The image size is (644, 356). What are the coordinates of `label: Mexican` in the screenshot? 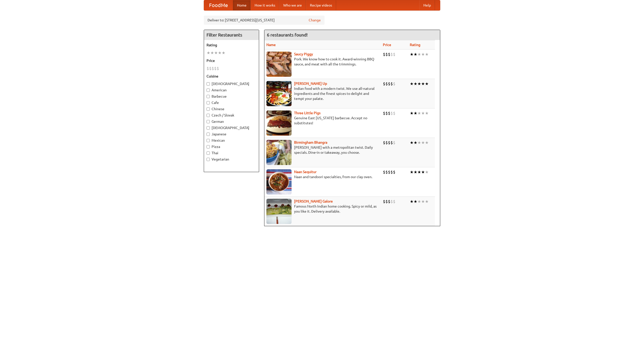 It's located at (232, 141).